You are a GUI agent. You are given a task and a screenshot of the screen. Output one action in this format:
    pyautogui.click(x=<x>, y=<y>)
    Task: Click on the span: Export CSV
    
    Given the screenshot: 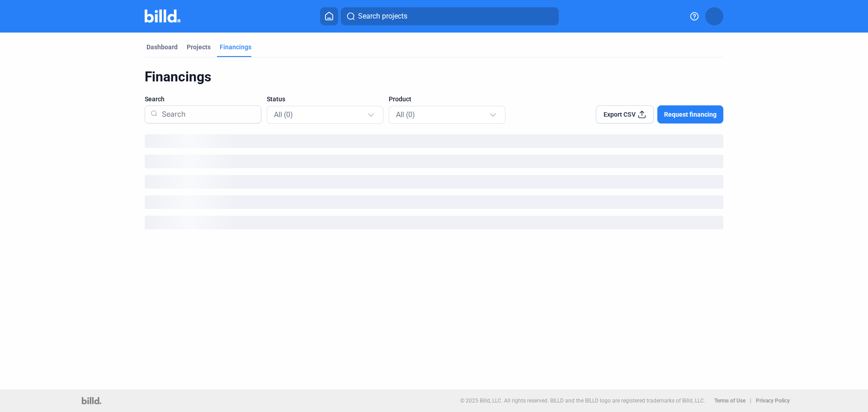 What is the action you would take?
    pyautogui.click(x=619, y=114)
    